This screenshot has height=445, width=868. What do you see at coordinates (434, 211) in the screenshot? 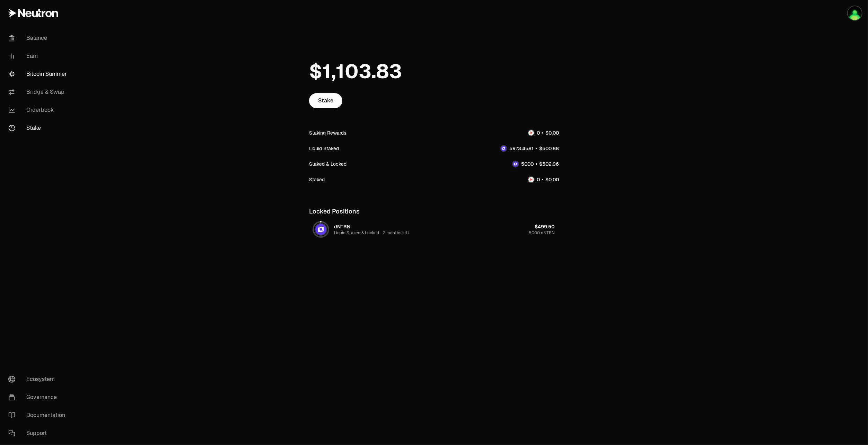
I see `div: Locked Positions` at bounding box center [434, 211].